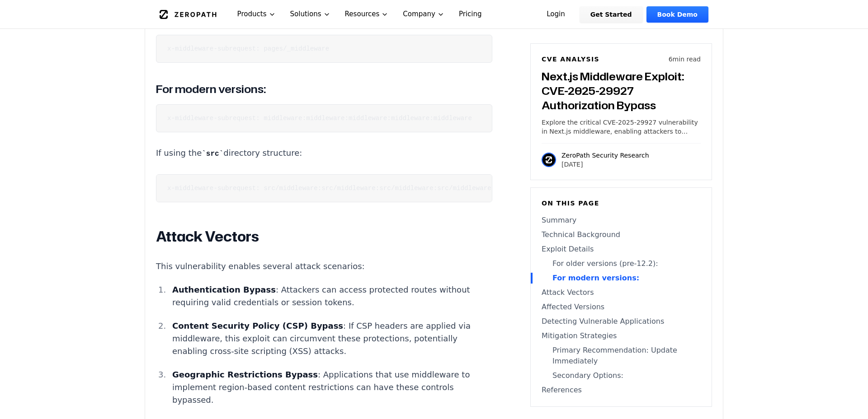 Image resolution: width=868 pixels, height=419 pixels. I want to click on a: Book Demo, so click(677, 15).